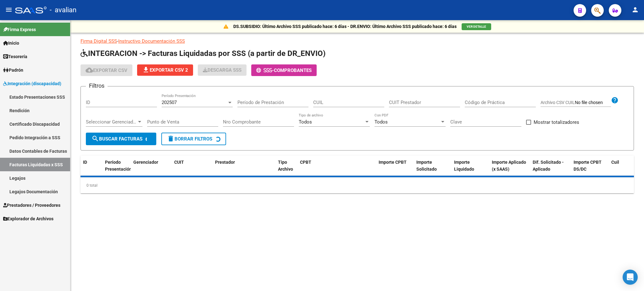 The width and height of the screenshot is (644, 291). I want to click on datatable-header-cell: Gerenciador, so click(151, 170).